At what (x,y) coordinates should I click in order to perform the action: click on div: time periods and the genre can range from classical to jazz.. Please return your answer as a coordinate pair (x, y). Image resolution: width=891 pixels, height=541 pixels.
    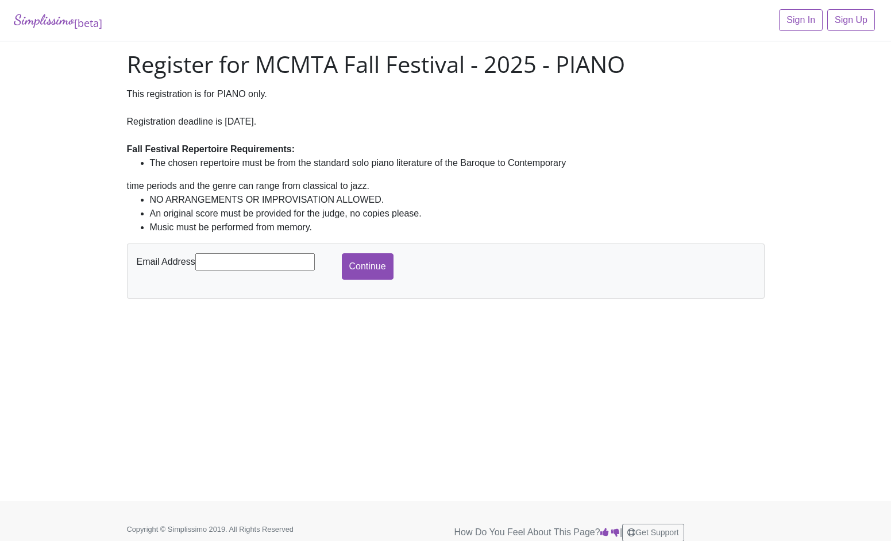
    Looking at the image, I should click on (446, 186).